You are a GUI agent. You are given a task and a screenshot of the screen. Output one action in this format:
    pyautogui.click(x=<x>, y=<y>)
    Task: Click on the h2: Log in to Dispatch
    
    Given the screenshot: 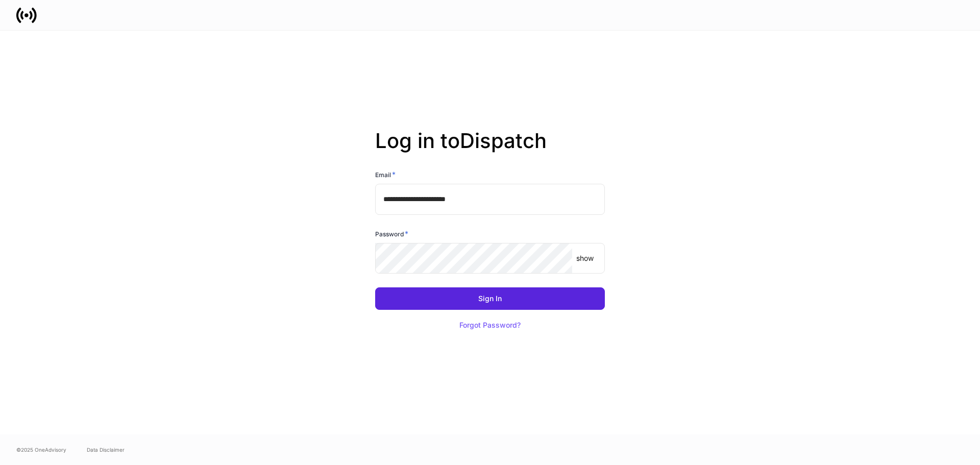 What is the action you would take?
    pyautogui.click(x=490, y=148)
    